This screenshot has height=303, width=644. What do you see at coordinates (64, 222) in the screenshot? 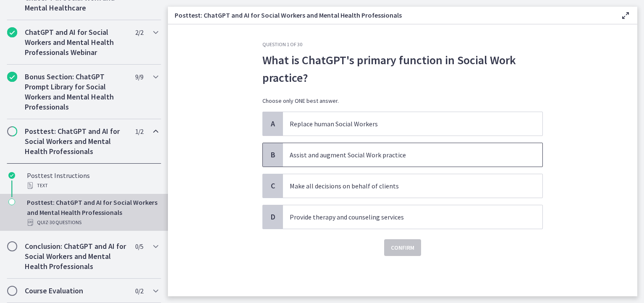
I see `span: · 30 Questions` at bounding box center [64, 222].